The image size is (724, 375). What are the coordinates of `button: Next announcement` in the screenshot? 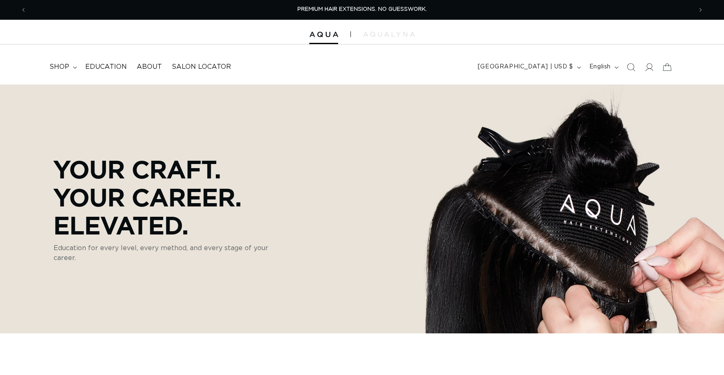 It's located at (700, 10).